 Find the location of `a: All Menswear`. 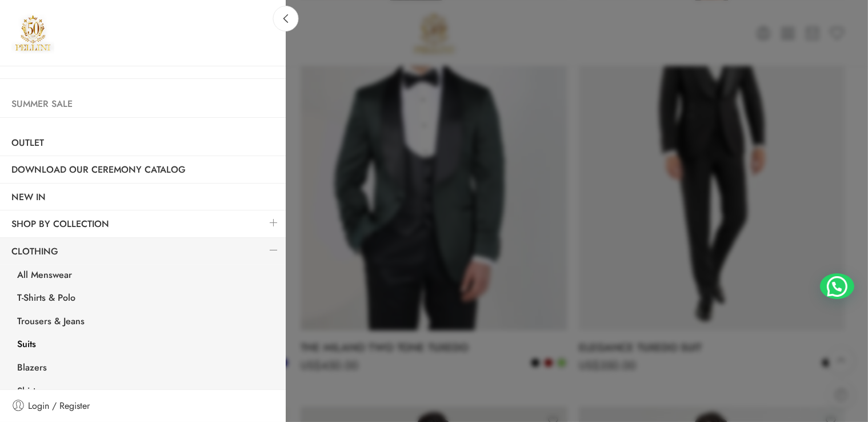

a: All Menswear is located at coordinates (146, 276).